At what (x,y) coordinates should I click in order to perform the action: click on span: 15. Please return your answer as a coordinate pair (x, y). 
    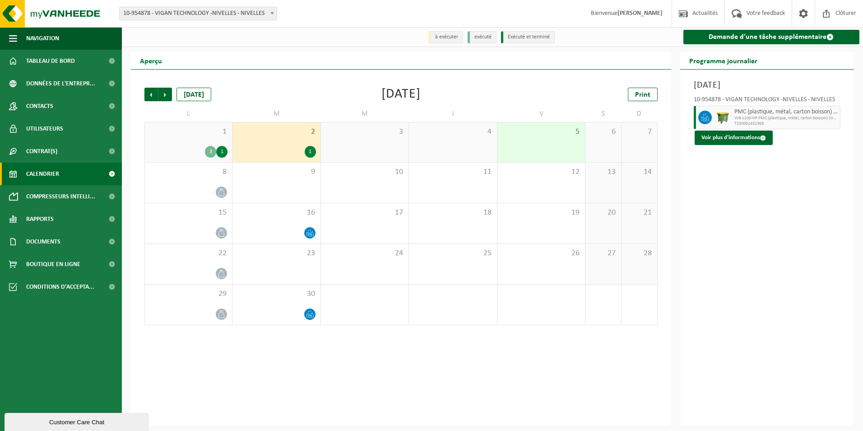
    Looking at the image, I should click on (188, 213).